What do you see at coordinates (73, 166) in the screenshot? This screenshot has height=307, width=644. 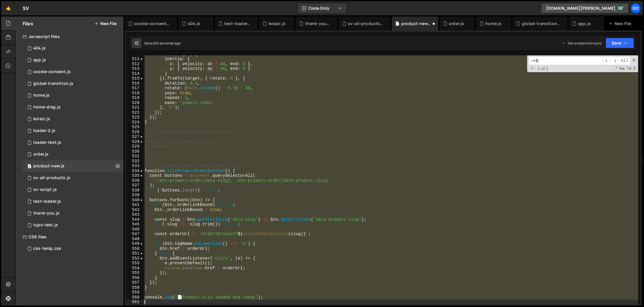 I see `div: 14248/39945.js` at bounding box center [73, 166].